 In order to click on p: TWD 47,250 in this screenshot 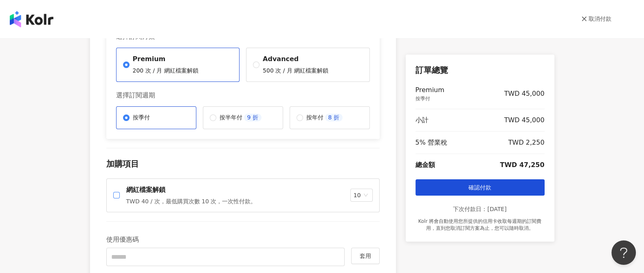, I will do `click(522, 165)`.